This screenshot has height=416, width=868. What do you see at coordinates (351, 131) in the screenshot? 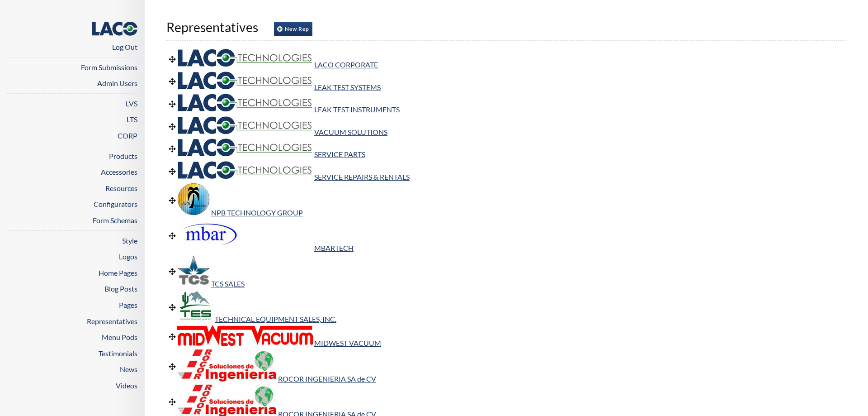
I see `a: VACUUM SOLUTIONS` at bounding box center [351, 131].